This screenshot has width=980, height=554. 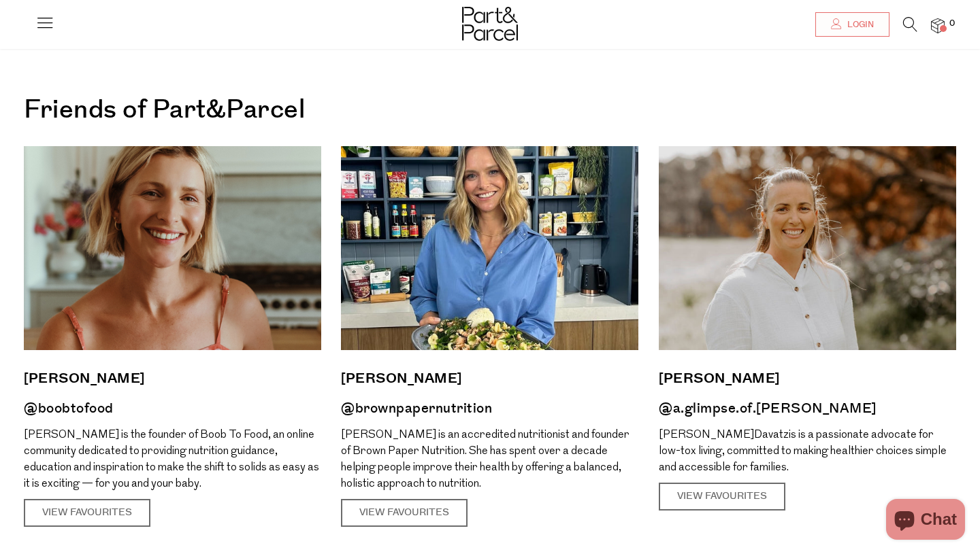 I want to click on a: @boobtofood, so click(x=69, y=408).